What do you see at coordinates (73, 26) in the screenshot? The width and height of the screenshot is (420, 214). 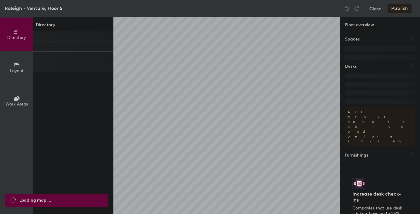 I see `h1: Directory` at bounding box center [73, 26].